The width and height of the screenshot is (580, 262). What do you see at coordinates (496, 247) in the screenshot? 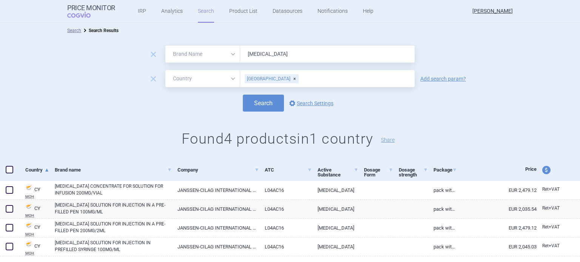
I see `a: EUR 2,045.03` at bounding box center [496, 247].